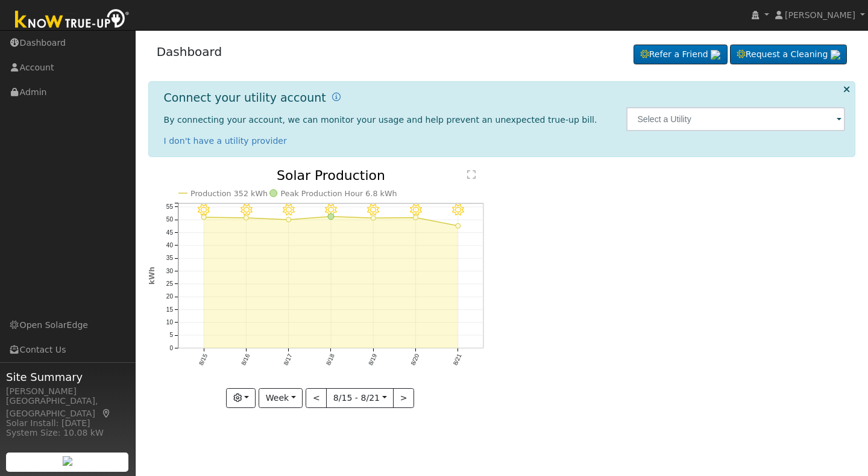 This screenshot has height=476, width=868. I want to click on img: Know True-Up, so click(72, 19).